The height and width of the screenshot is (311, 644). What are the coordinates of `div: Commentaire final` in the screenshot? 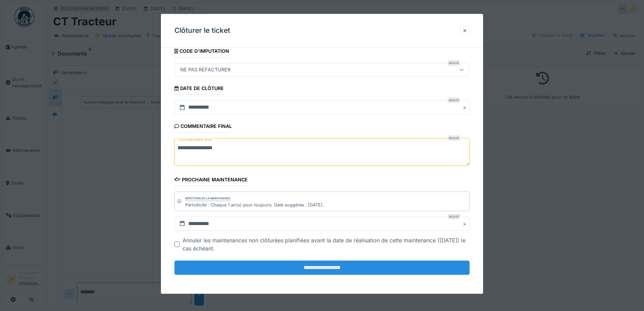 It's located at (203, 127).